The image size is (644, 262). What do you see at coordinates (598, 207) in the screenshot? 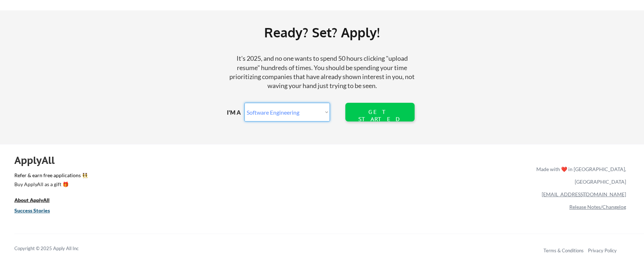
I see `a: Release Notes/Changelog` at bounding box center [598, 207].